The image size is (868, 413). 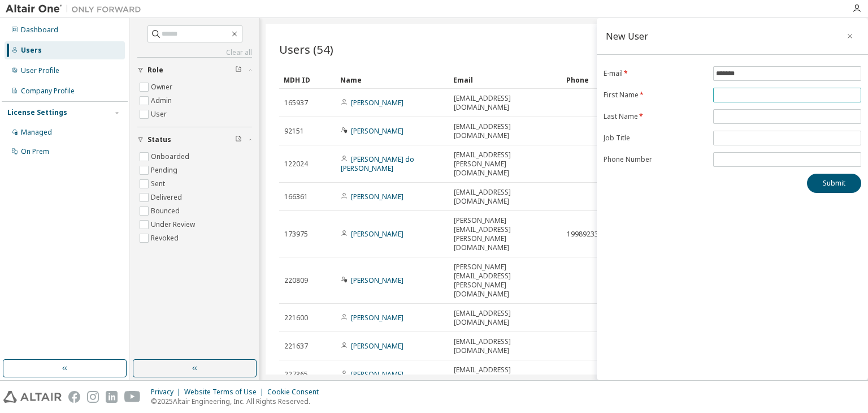 What do you see at coordinates (296, 164) in the screenshot?
I see `span: 122024` at bounding box center [296, 164].